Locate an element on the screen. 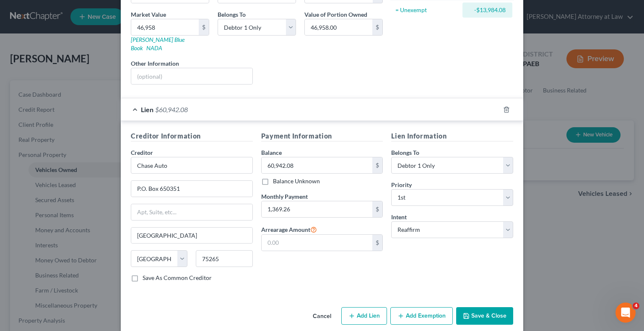 This screenshot has height=331, width=644. input: Enter city... is located at coordinates (192, 236).